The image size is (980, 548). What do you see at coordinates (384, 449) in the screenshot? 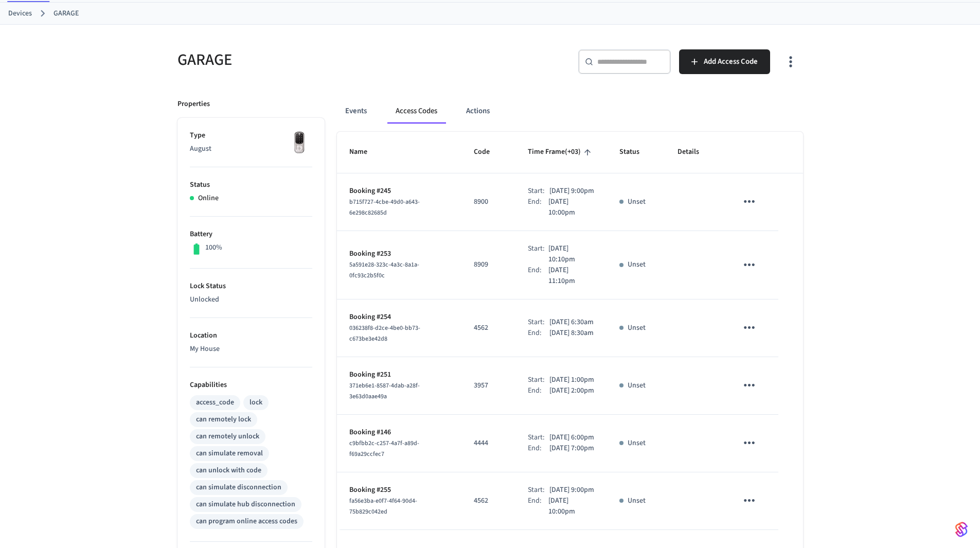
I see `span: c9bfbb2c-c257-4a7f-a89d-f69a29ccfec7` at bounding box center [384, 449].